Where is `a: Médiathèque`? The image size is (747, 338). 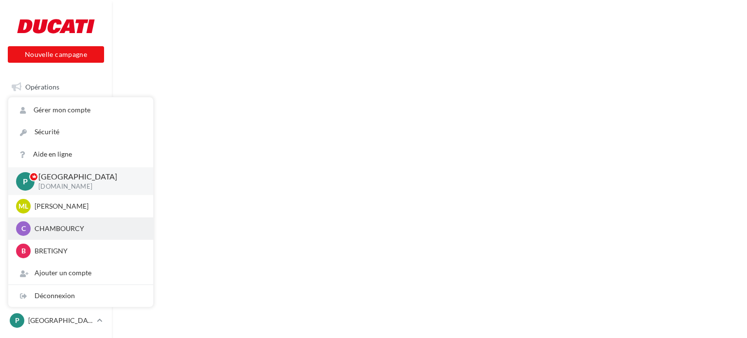 a: Médiathèque is located at coordinates (56, 233).